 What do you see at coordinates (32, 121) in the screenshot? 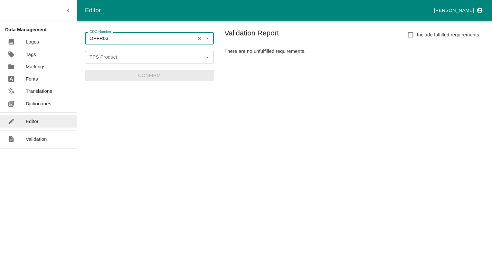
I see `p: Editor` at bounding box center [32, 121].